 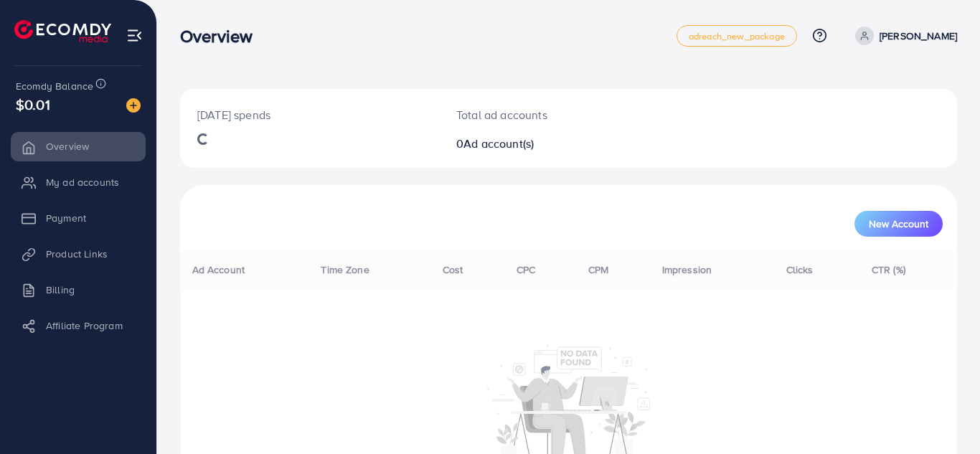 What do you see at coordinates (62, 31) in the screenshot?
I see `img: logo` at bounding box center [62, 31].